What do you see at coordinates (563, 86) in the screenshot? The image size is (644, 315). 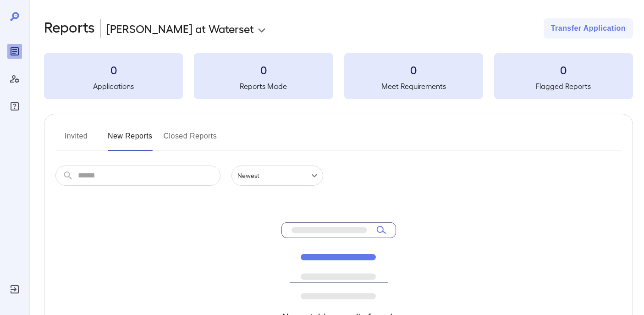 I see `h5: Flagged Reports` at bounding box center [563, 86].